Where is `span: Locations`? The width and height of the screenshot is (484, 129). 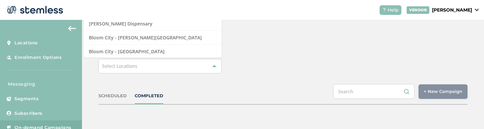 span: Locations is located at coordinates (26, 43).